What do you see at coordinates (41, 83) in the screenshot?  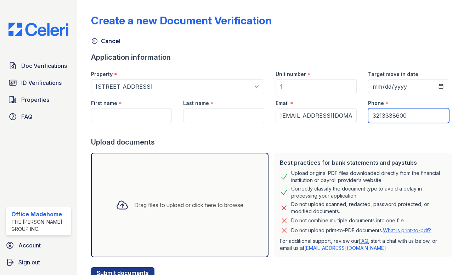 I see `span: ID Verifications` at bounding box center [41, 83].